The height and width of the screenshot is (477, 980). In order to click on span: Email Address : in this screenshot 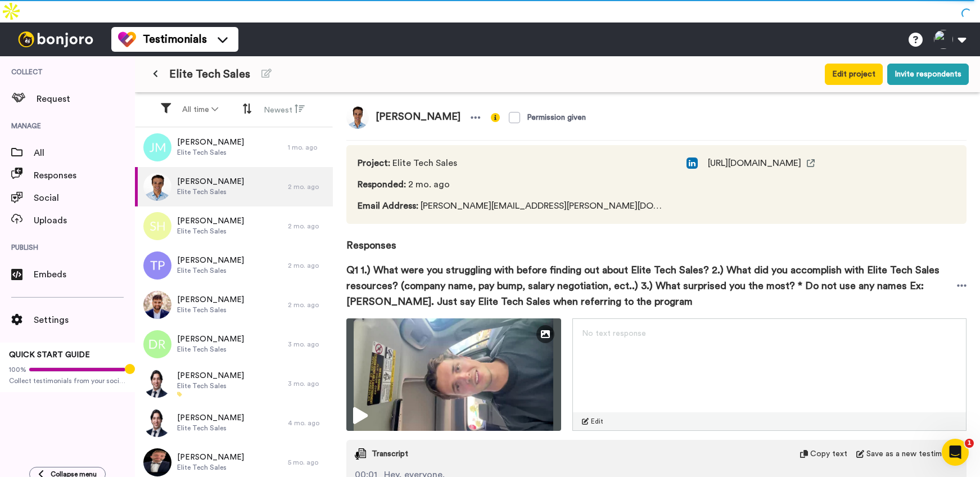, I will do `click(388, 206)`.